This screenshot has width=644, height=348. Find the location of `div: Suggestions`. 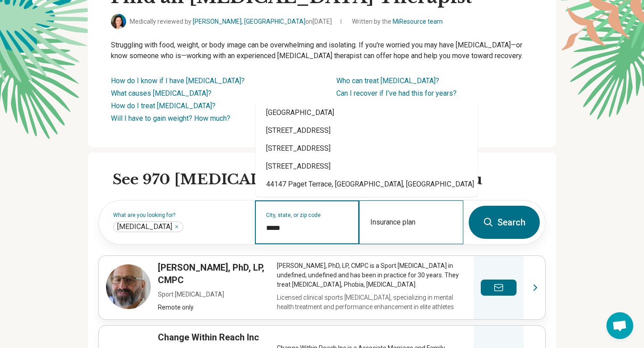

div: Suggestions is located at coordinates (366, 148).